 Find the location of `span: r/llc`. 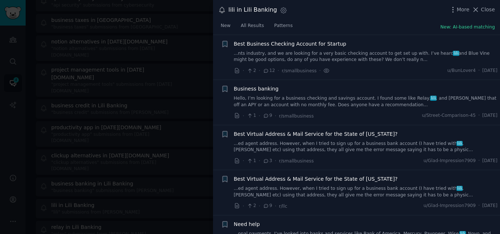

span: r/llc is located at coordinates (283, 207).